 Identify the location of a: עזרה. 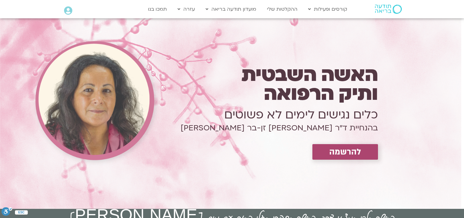
(186, 9).